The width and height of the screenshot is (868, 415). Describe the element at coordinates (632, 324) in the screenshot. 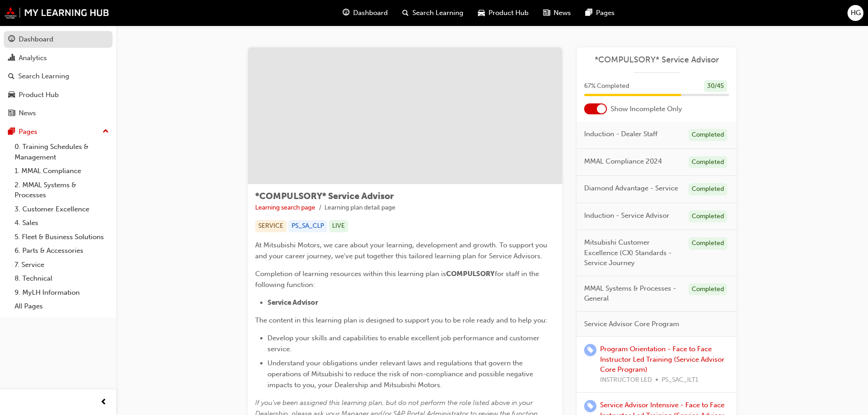

I see `span: Service Advisor Core Program` at that location.